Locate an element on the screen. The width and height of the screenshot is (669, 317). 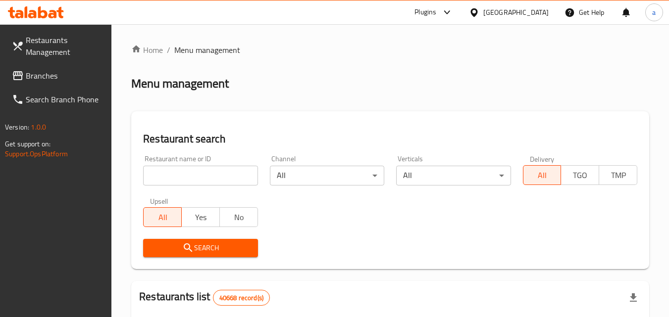
span: Search Branch Phone is located at coordinates (65, 100).